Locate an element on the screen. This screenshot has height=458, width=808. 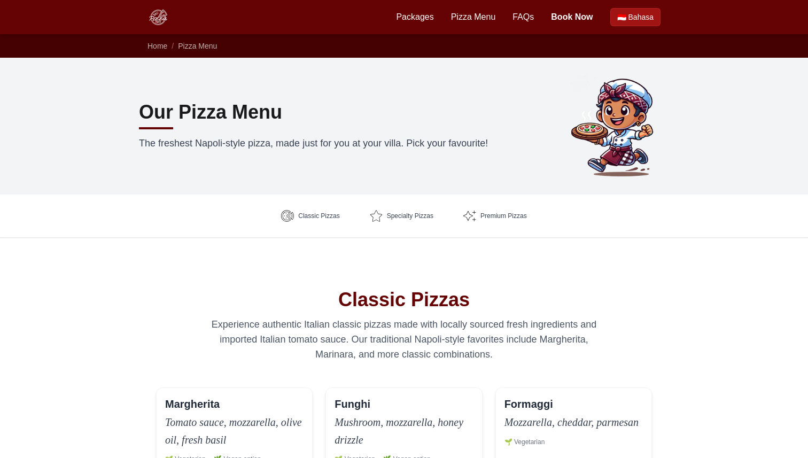
a: FAQs is located at coordinates (523, 17).